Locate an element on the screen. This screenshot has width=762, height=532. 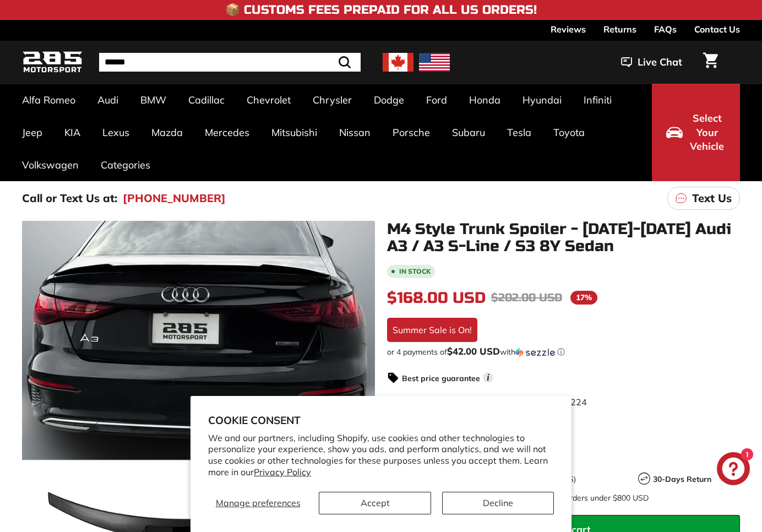
a: Jeep is located at coordinates (32, 132).